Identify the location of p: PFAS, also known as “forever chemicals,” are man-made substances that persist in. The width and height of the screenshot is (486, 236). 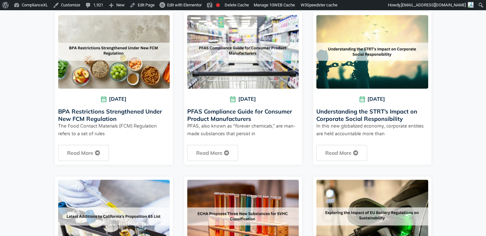
(243, 130).